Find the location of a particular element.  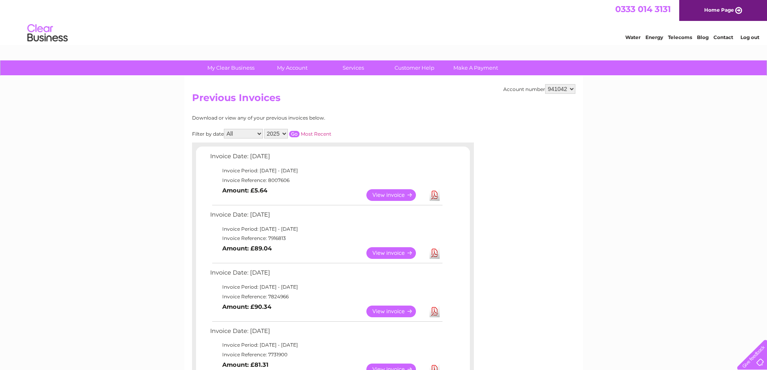

b: Amount: £89.04 is located at coordinates (247, 249).